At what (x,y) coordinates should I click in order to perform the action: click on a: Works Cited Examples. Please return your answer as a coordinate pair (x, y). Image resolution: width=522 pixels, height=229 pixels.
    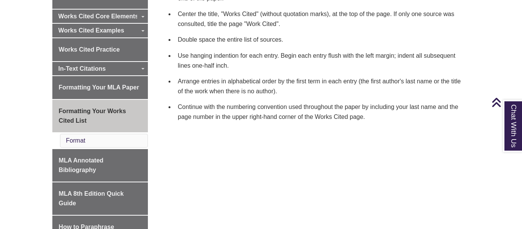
    Looking at the image, I should click on (100, 31).